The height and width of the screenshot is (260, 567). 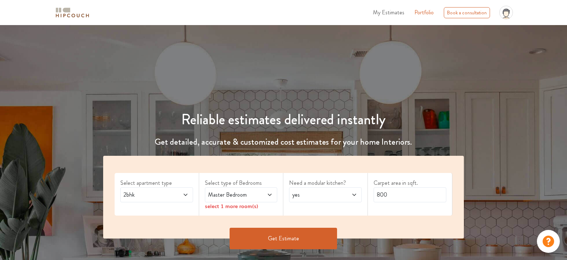 I want to click on div: select 1 more room(s), so click(x=241, y=206).